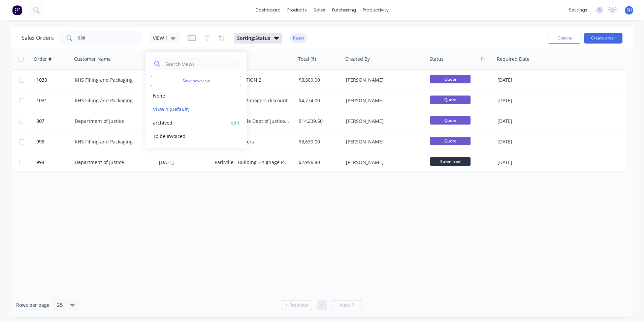 The height and width of the screenshot is (322, 644). What do you see at coordinates (40, 121) in the screenshot?
I see `span: 307` at bounding box center [40, 121].